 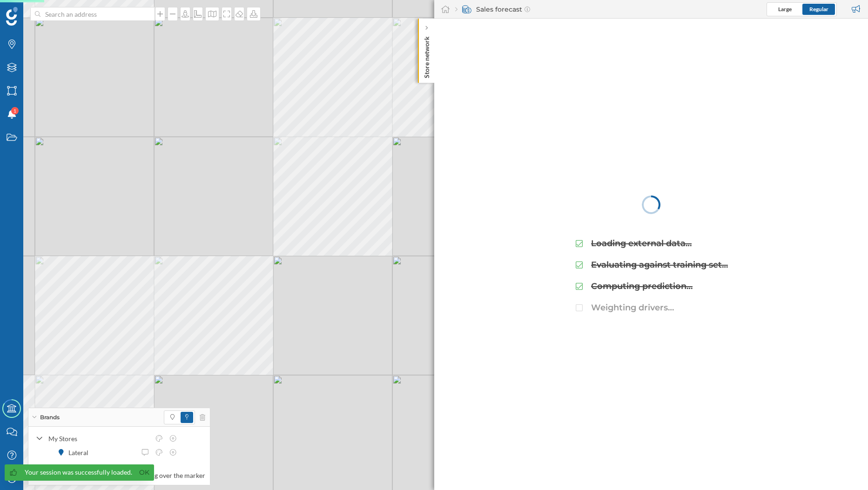 What do you see at coordinates (78, 472) in the screenshot?
I see `div: Your session was successfully loaded.` at bounding box center [78, 472].